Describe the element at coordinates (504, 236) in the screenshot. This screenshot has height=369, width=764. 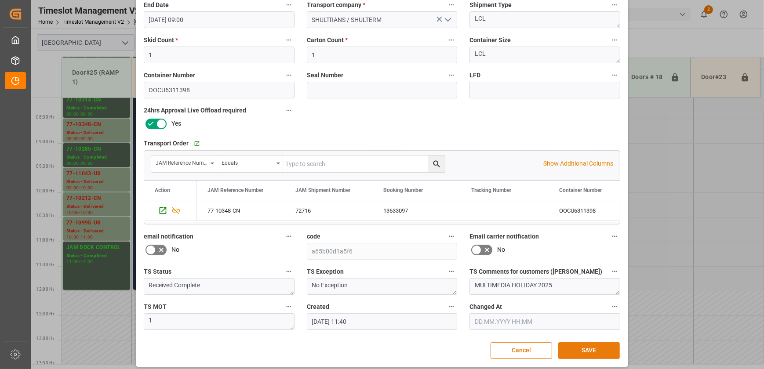
I see `span: Email carrier notification` at that location.